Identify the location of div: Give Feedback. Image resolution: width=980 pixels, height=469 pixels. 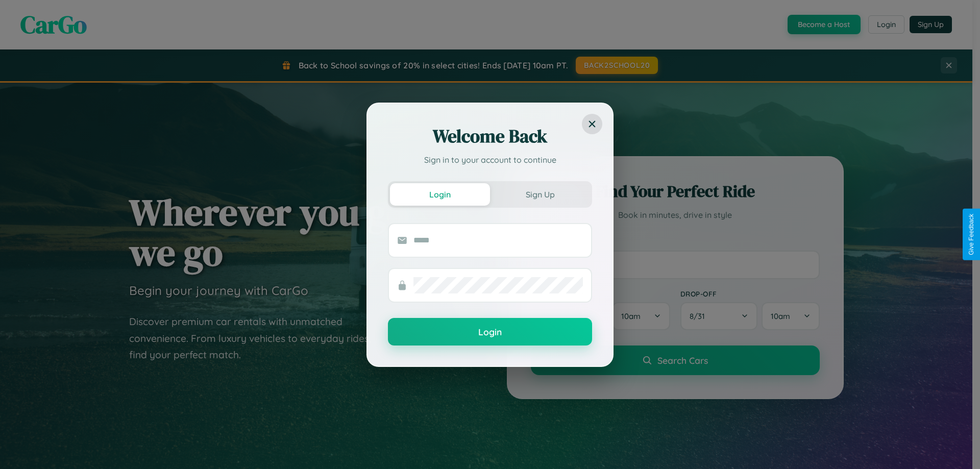
(972, 234).